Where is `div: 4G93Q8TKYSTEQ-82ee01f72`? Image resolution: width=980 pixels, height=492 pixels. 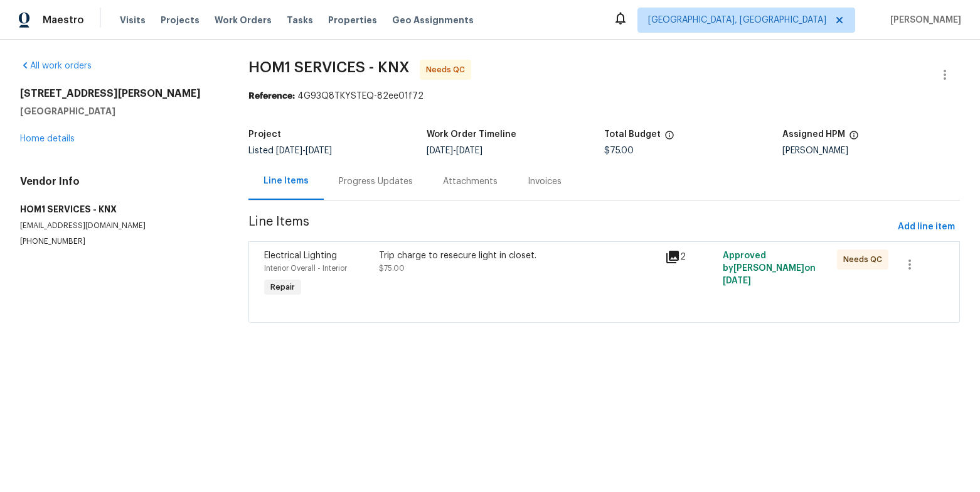
div: 4G93Q8TKYSTEQ-82ee01f72 is located at coordinates (604, 96).